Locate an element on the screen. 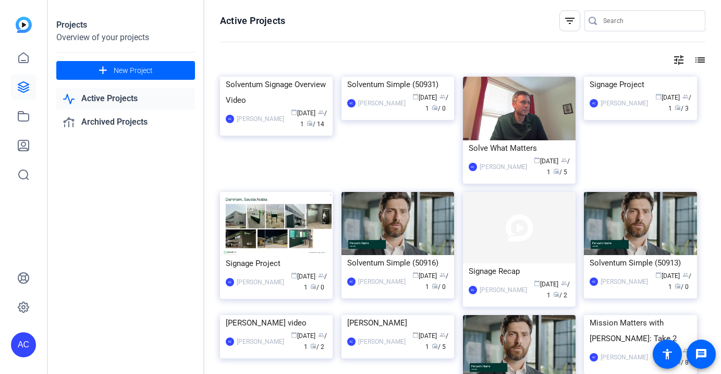 This screenshot has height=374, width=721. mat-icon: tune is located at coordinates (679, 60).